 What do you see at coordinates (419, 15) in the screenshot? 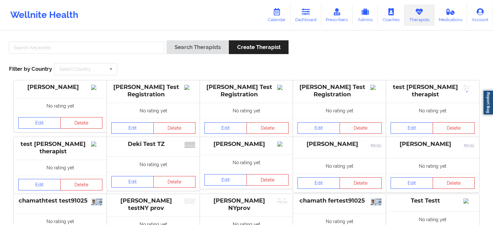
I see `a: Therapists` at bounding box center [419, 15].